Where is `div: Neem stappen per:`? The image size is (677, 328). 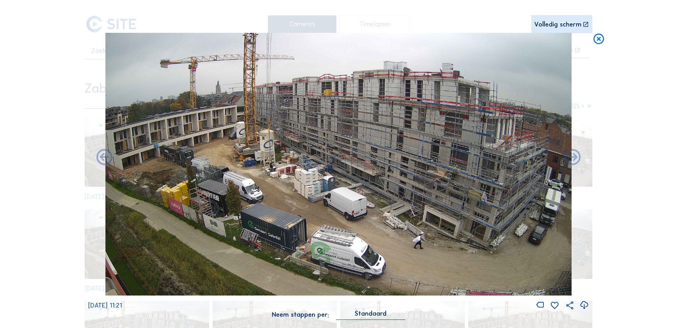 div: Neem stappen per: is located at coordinates (301, 314).